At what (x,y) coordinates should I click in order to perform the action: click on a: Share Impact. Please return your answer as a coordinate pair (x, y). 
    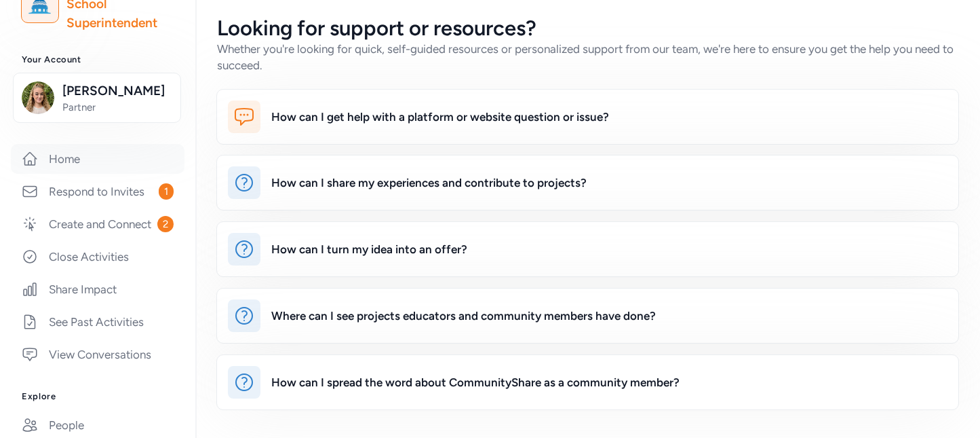
    Looking at the image, I should click on (98, 289).